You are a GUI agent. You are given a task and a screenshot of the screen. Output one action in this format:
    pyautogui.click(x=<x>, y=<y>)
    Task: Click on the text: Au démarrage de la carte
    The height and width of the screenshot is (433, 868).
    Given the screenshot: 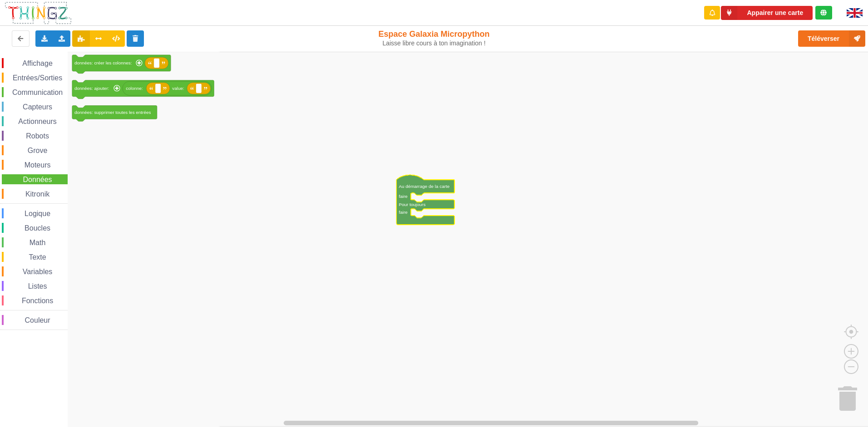 What is the action you would take?
    pyautogui.click(x=424, y=186)
    